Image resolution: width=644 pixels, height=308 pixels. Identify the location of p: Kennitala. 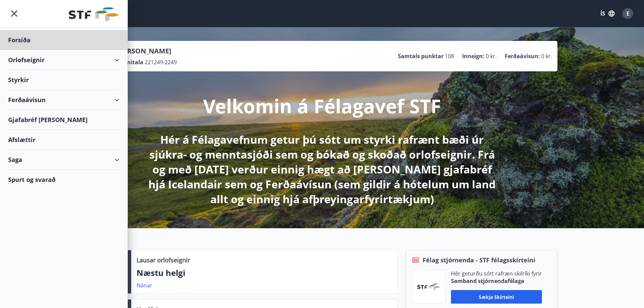
(130, 62).